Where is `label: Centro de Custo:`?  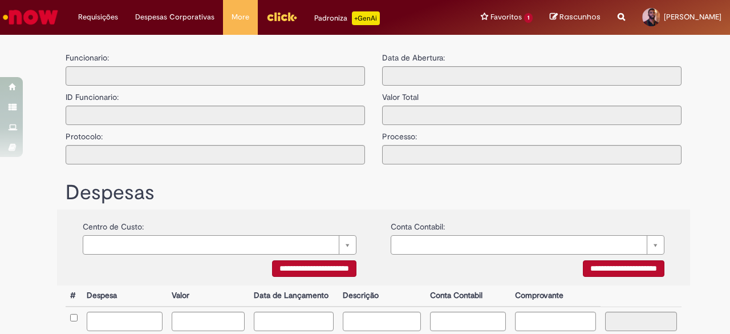 label: Centro de Custo: is located at coordinates (113, 224).